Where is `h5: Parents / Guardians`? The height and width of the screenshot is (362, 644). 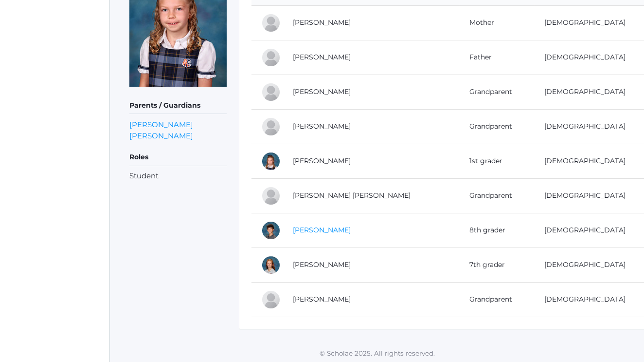
h5: Parents / Guardians is located at coordinates (178, 106).